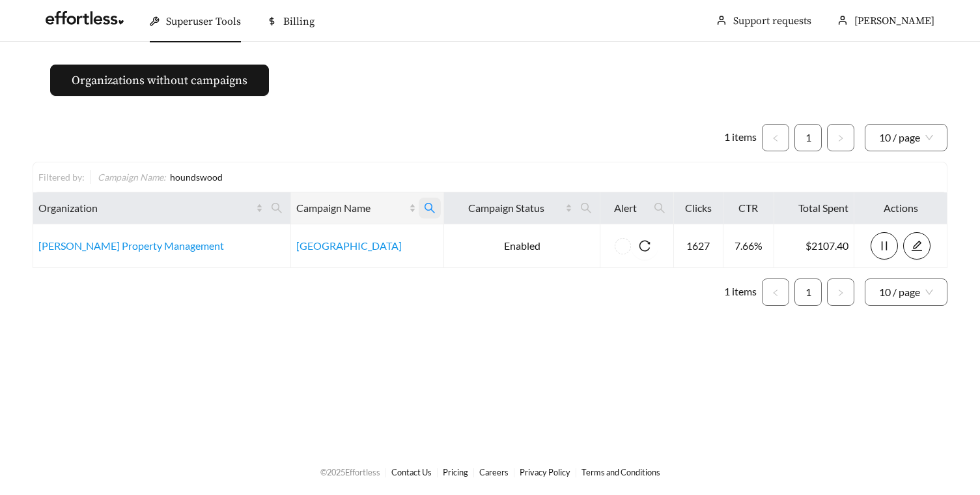 Image resolution: width=980 pixels, height=495 pixels. What do you see at coordinates (901, 208) in the screenshot?
I see `th: Actions` at bounding box center [901, 208].